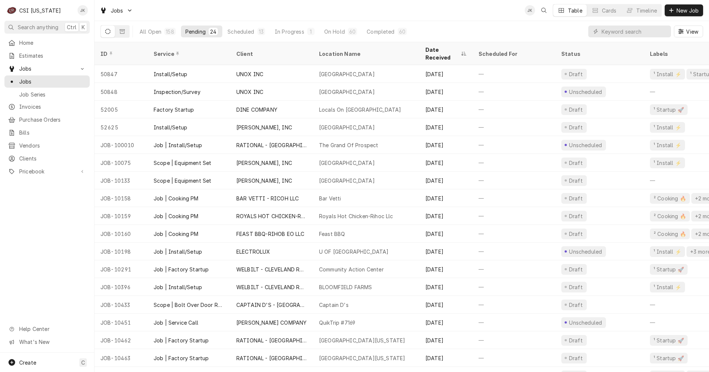  What do you see at coordinates (195, 31) in the screenshot?
I see `div: Pending` at bounding box center [195, 31].